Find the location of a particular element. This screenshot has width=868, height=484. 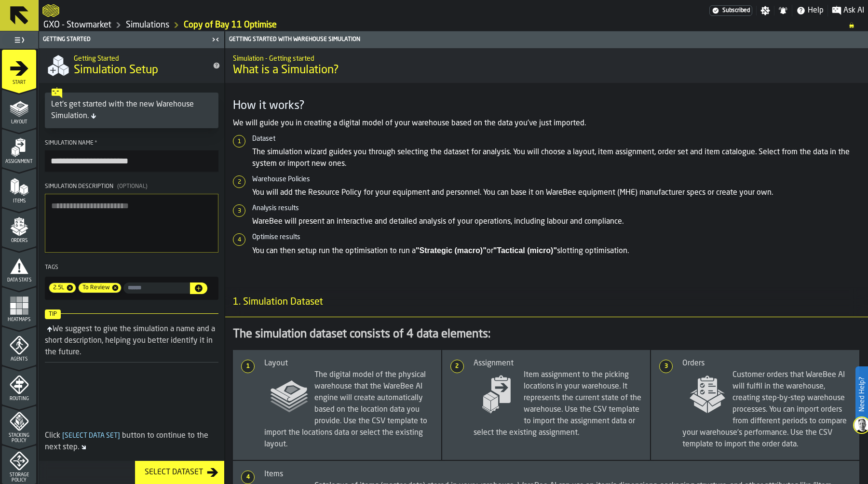

strong: "Tactical (micro)" is located at coordinates (525, 250).